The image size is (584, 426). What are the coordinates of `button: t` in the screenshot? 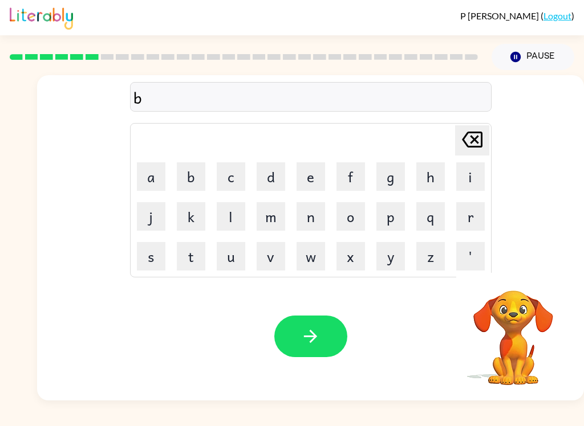 It's located at (191, 257).